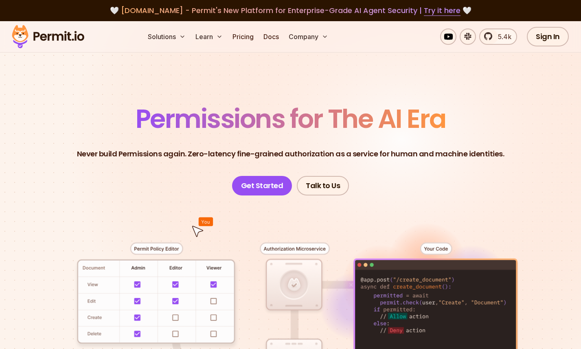 This screenshot has height=349, width=581. Describe the element at coordinates (498, 37) in the screenshot. I see `a: 5.4k` at that location.